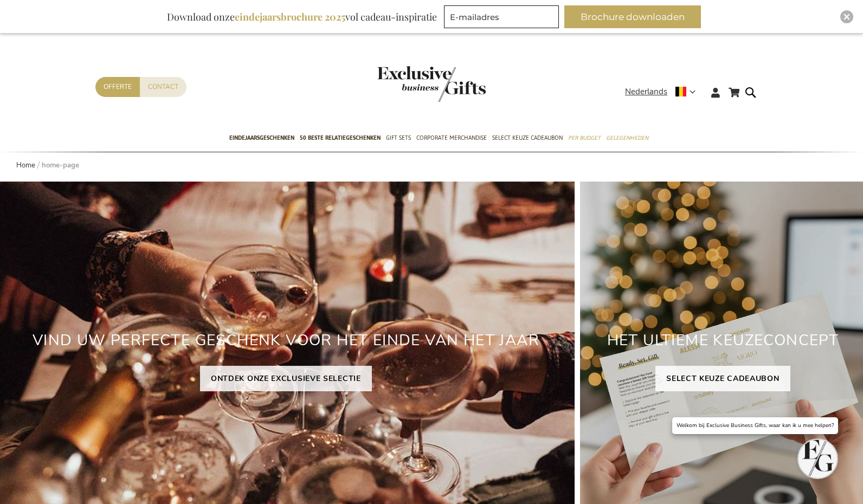 This screenshot has width=863, height=504. Describe the element at coordinates (262, 138) in the screenshot. I see `span: Eindejaarsgeschenken` at that location.